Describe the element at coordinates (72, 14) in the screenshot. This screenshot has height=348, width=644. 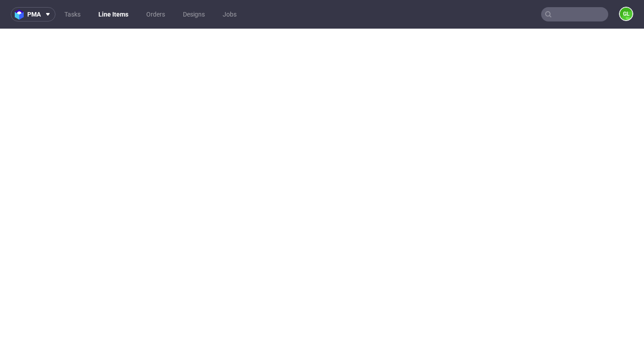
I see `a: Tasks` at that location.